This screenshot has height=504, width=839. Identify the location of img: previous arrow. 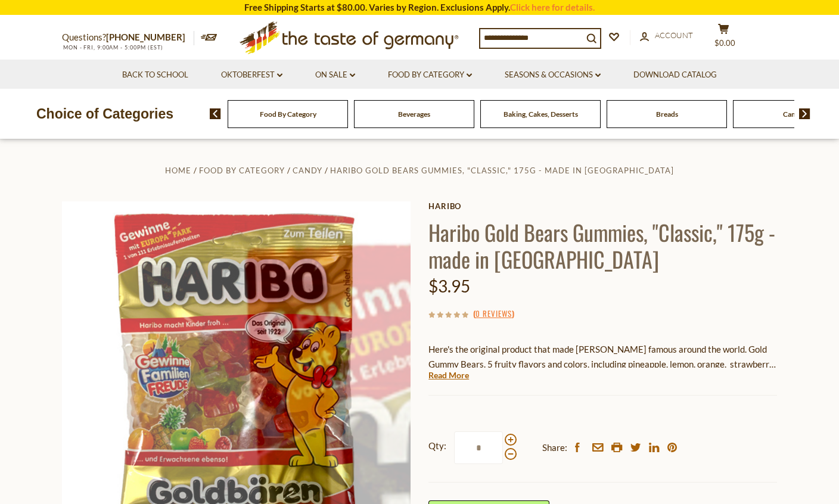
(215, 114).